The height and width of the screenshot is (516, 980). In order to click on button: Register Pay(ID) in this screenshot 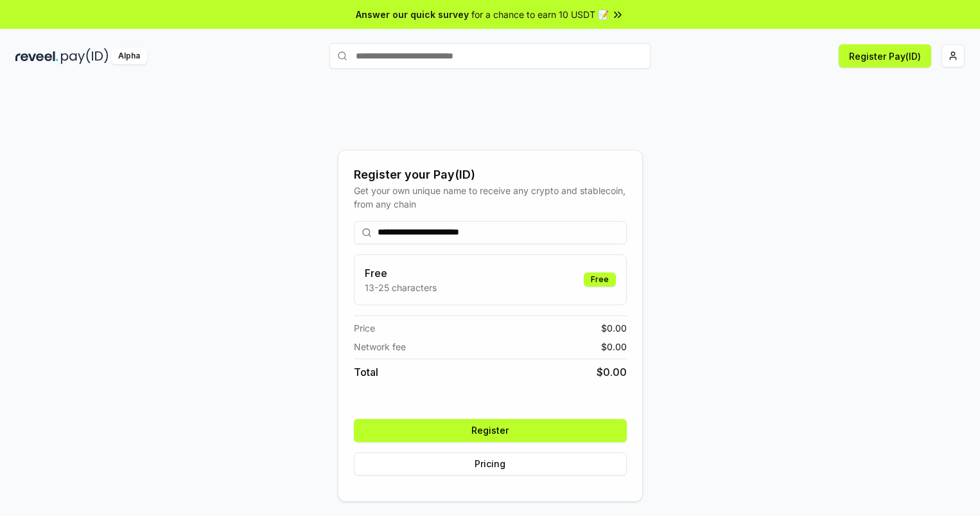, I will do `click(885, 56)`.